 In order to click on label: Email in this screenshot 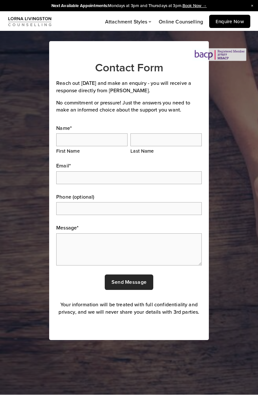, I will do `click(129, 165)`.